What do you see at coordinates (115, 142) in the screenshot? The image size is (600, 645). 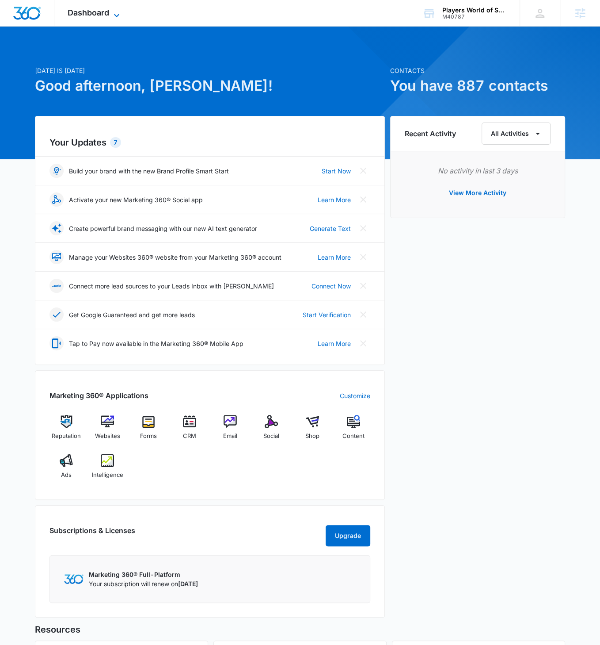 I see `div: 7` at bounding box center [115, 142].